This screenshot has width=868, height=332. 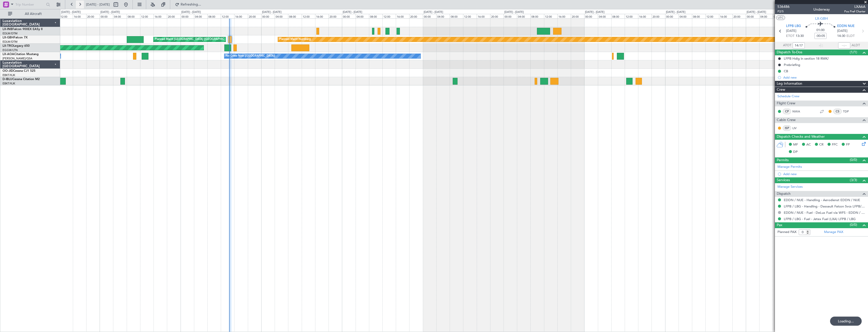 What do you see at coordinates (795, 152) in the screenshot?
I see `span: DP` at bounding box center [795, 152].